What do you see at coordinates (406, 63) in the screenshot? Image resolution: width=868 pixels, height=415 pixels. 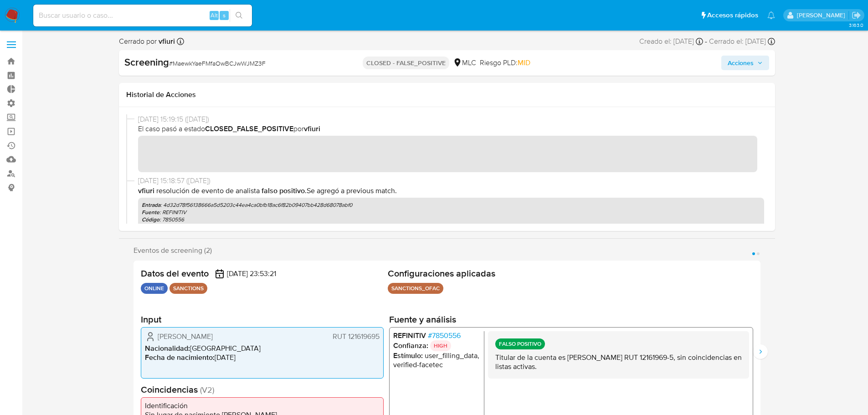 I see `p: CLOSED - FALSE_POSITIVE` at bounding box center [406, 63].